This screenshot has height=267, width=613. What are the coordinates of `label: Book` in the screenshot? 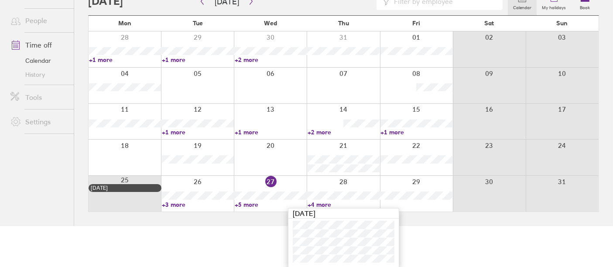 It's located at (585, 7).